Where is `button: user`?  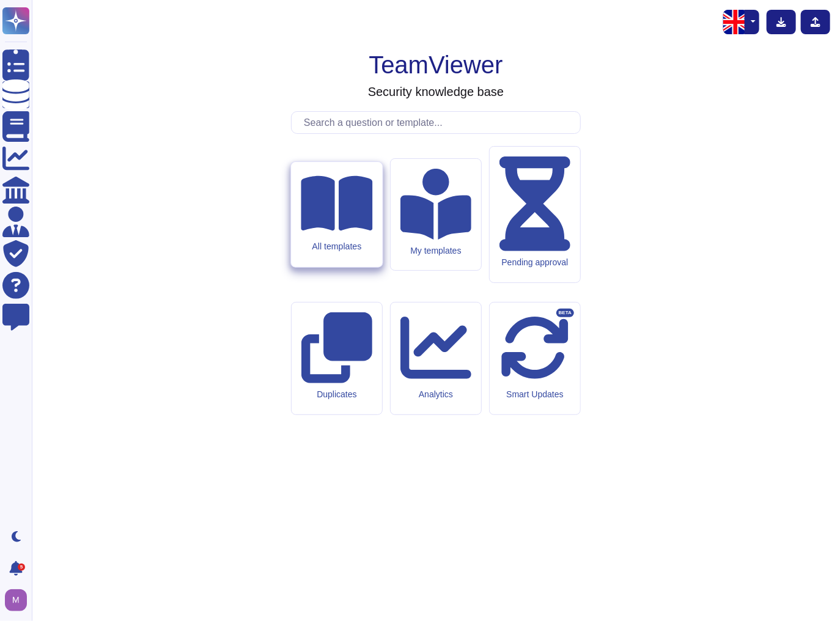
button: user is located at coordinates (19, 600).